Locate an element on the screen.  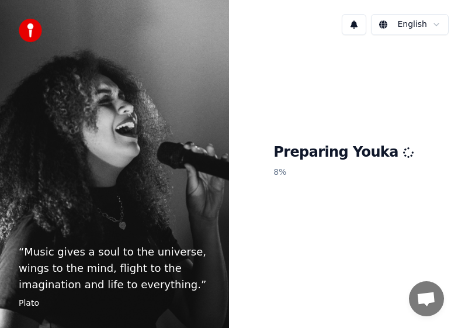
footer: Plato is located at coordinates (115, 303).